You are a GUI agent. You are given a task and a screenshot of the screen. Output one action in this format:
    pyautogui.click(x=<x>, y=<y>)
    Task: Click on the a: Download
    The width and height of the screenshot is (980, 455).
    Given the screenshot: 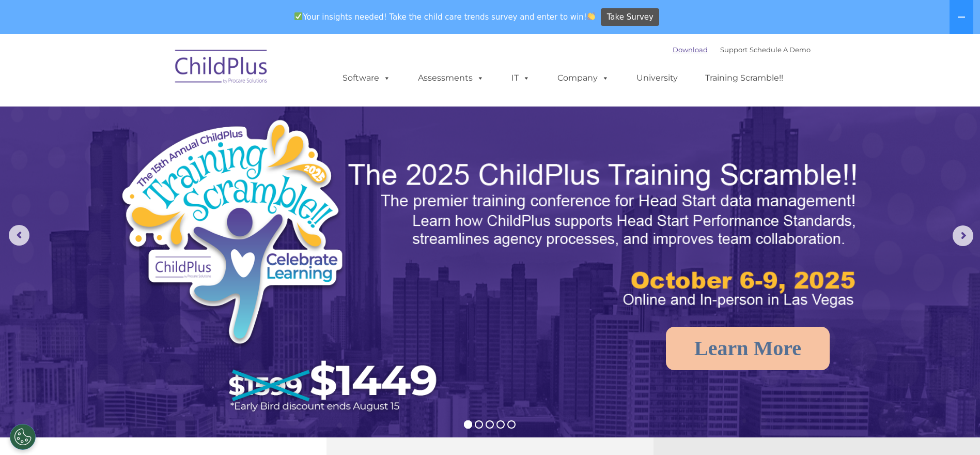 What is the action you would take?
    pyautogui.click(x=690, y=49)
    